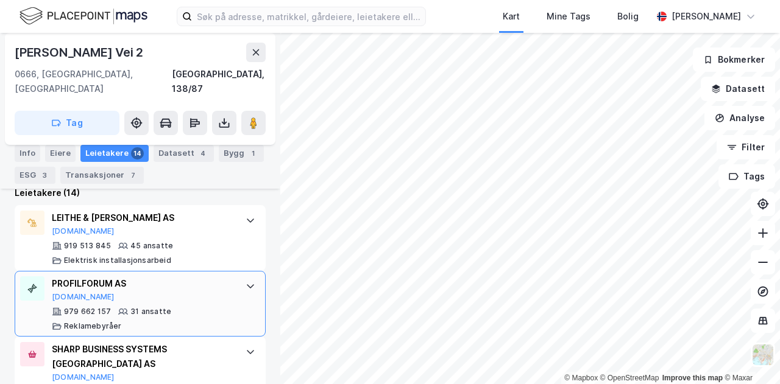  I want to click on div: Kart, so click(511, 16).